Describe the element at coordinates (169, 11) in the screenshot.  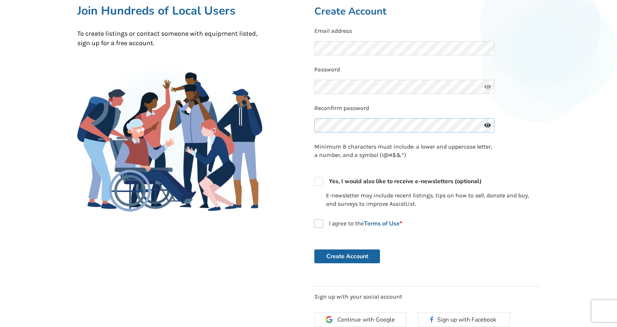
I see `h1: Join Hundreds of Local Users` at that location.